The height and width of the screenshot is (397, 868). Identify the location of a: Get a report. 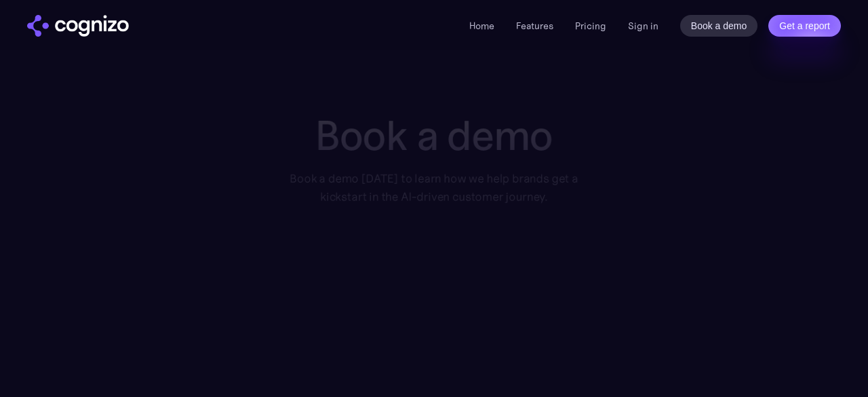
(804, 26).